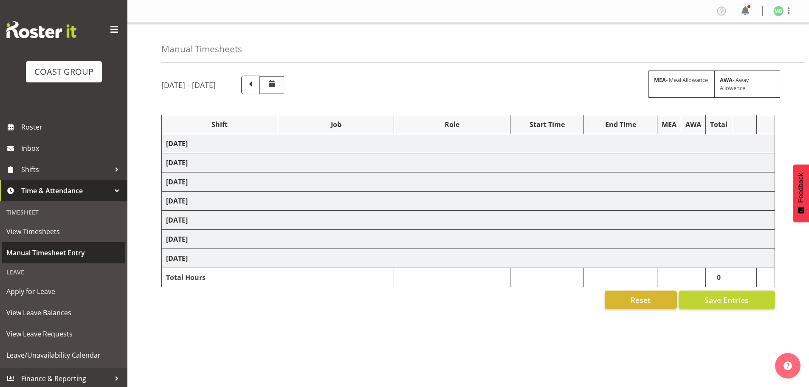 The image size is (809, 387). What do you see at coordinates (64, 231) in the screenshot?
I see `span: View Timesheets` at bounding box center [64, 231].